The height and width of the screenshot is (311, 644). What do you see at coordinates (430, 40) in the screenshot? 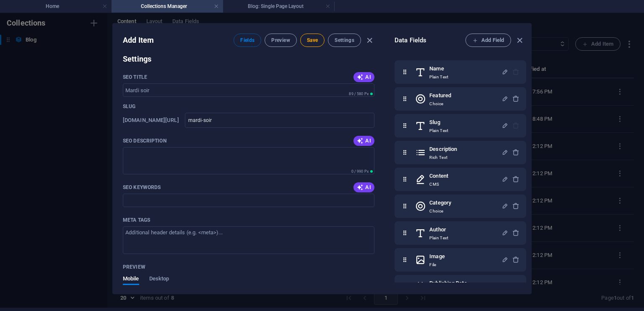
I see `h6: Data Fields` at bounding box center [430, 40].